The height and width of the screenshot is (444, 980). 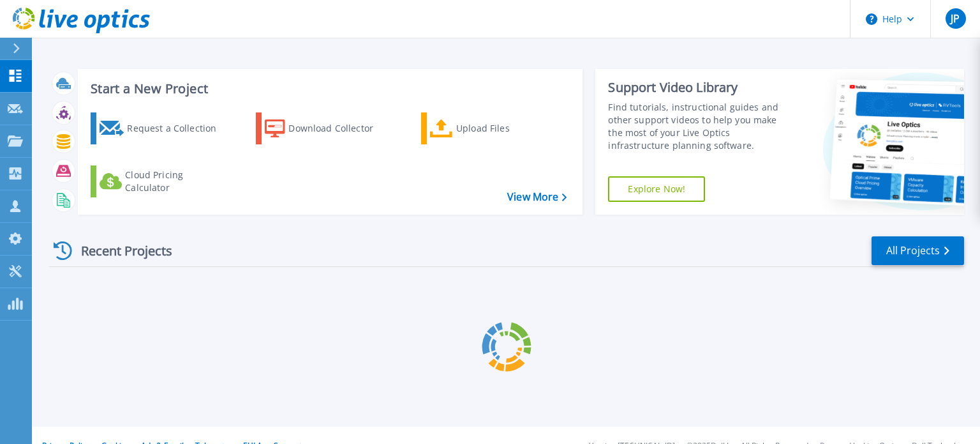 I want to click on a: Explore Now!, so click(x=656, y=189).